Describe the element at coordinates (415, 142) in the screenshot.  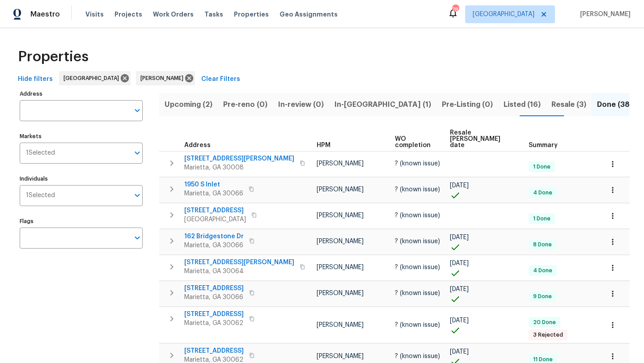
I see `span: WO completion` at that location.